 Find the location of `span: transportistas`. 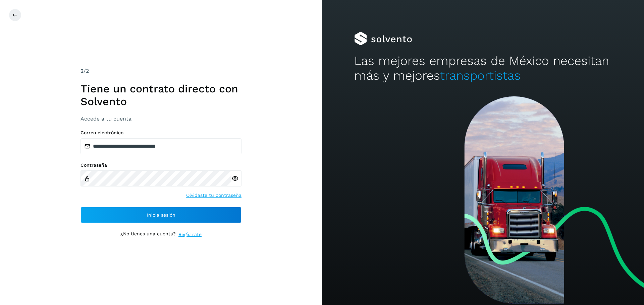

span: transportistas is located at coordinates (480, 75).